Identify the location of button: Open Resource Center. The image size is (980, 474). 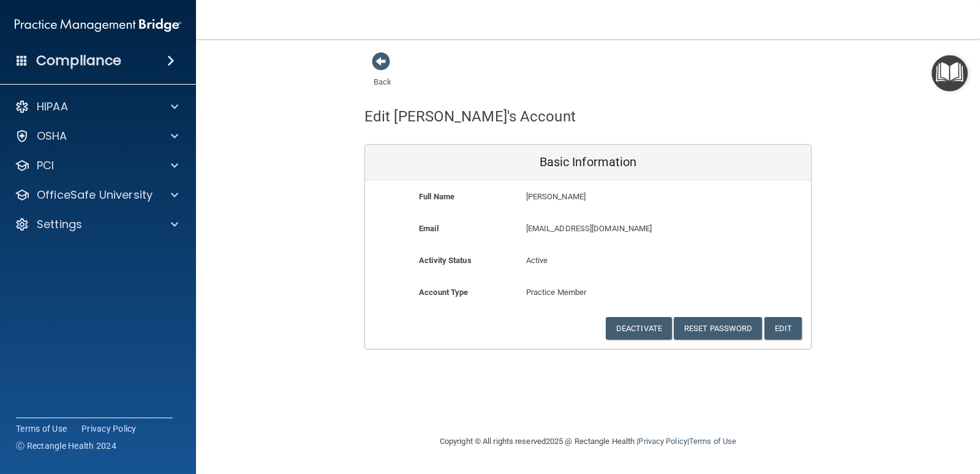
(950, 73).